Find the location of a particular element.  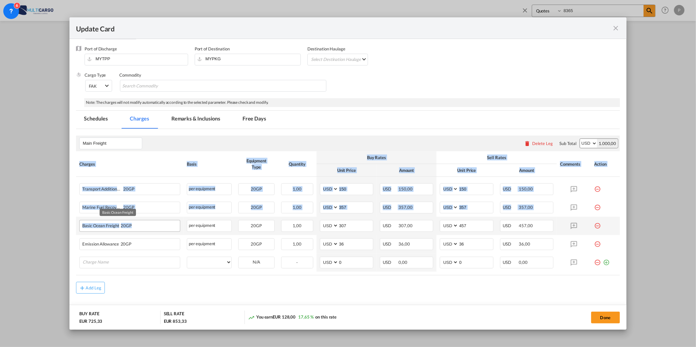

input: 0 is located at coordinates (355, 262).